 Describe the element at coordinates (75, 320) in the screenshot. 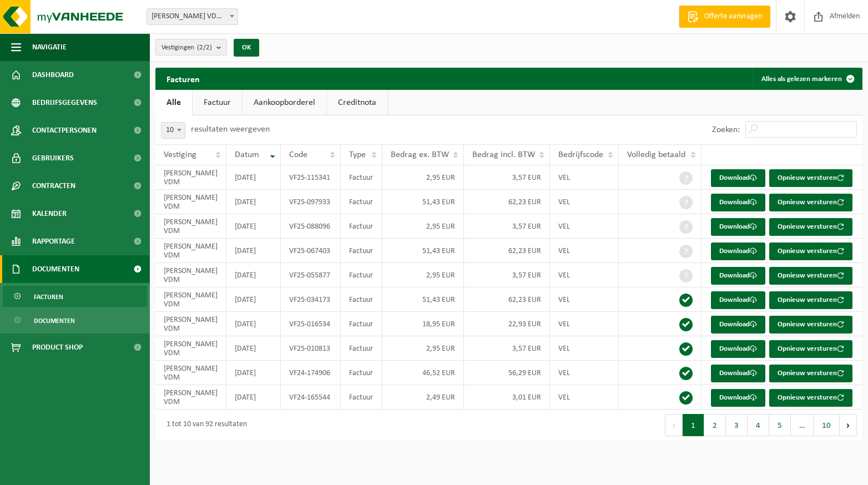

I see `a: Documenten` at that location.